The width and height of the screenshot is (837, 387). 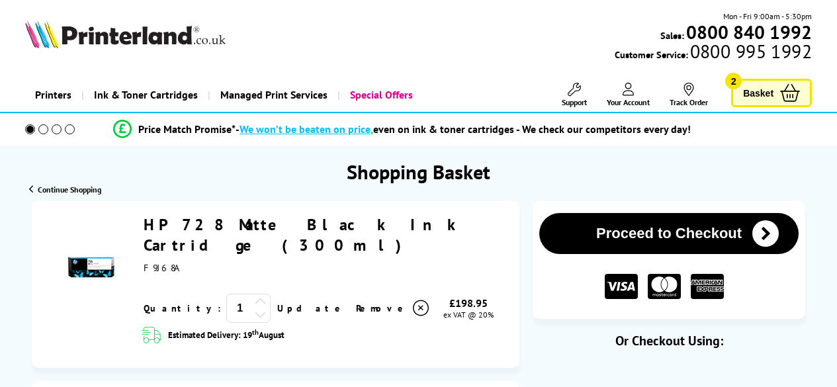 What do you see at coordinates (91, 267) in the screenshot?
I see `img: HP 728 Matte Black Ink Cartridge (300ml)` at bounding box center [91, 267].